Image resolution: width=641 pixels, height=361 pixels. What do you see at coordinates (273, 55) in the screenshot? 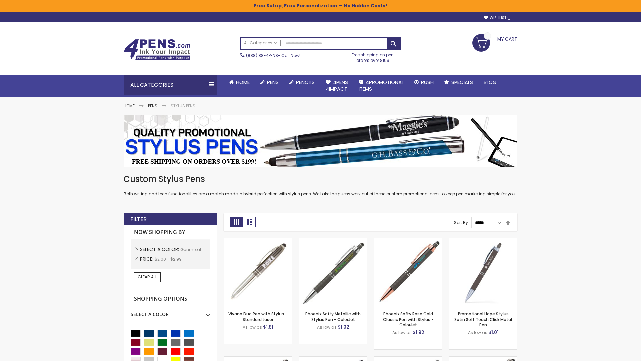
I see `span: - Call Now!` at bounding box center [273, 55].